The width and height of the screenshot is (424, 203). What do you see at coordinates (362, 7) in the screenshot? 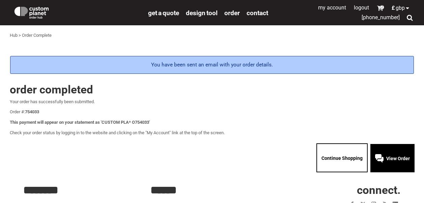
I see `a: Logout` at bounding box center [362, 7].